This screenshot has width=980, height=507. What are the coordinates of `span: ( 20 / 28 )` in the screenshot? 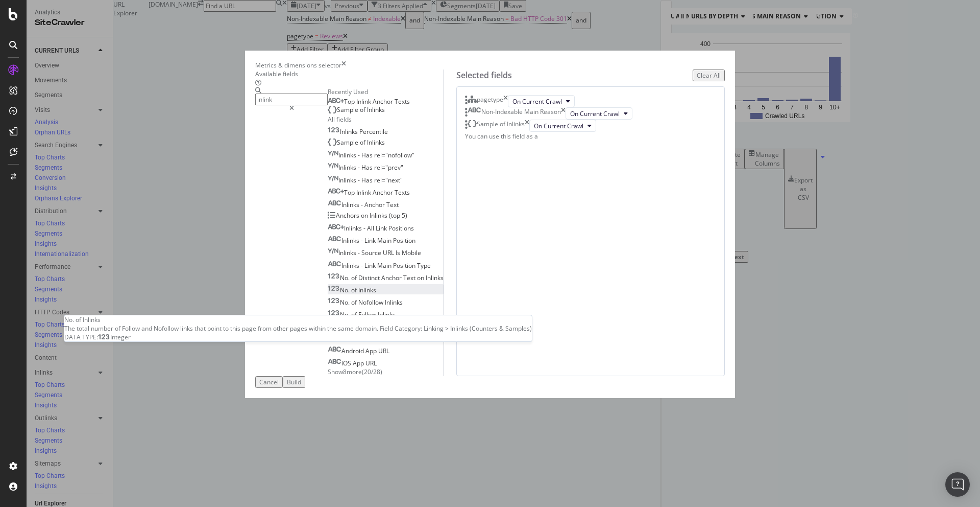 It's located at (372, 371).